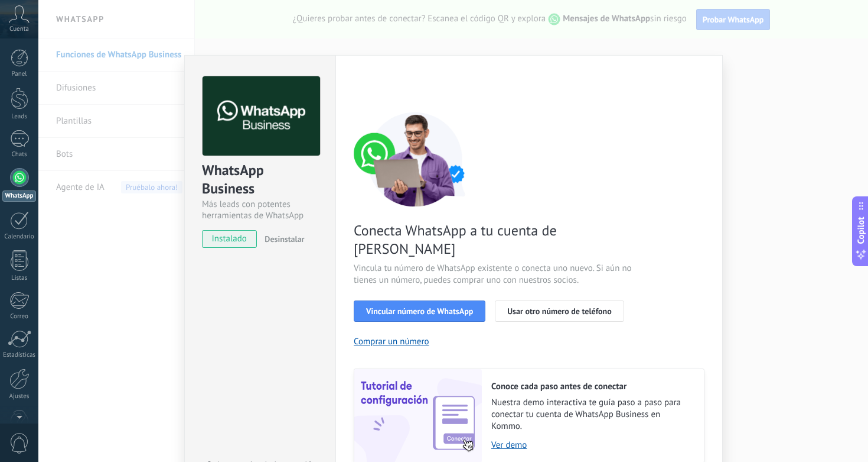 The height and width of the screenshot is (462, 868). What do you see at coordinates (284, 239) in the screenshot?
I see `span: Desinstalar` at bounding box center [284, 239].